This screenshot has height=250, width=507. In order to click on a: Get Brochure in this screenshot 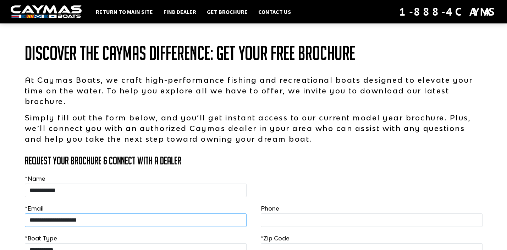, I will do `click(227, 12)`.